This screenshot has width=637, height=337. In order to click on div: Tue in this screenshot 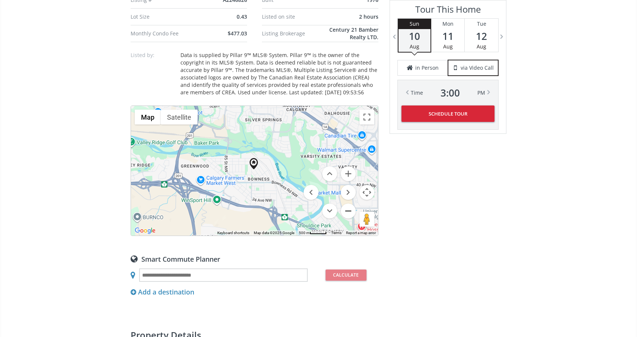, I will do `click(482, 24)`.